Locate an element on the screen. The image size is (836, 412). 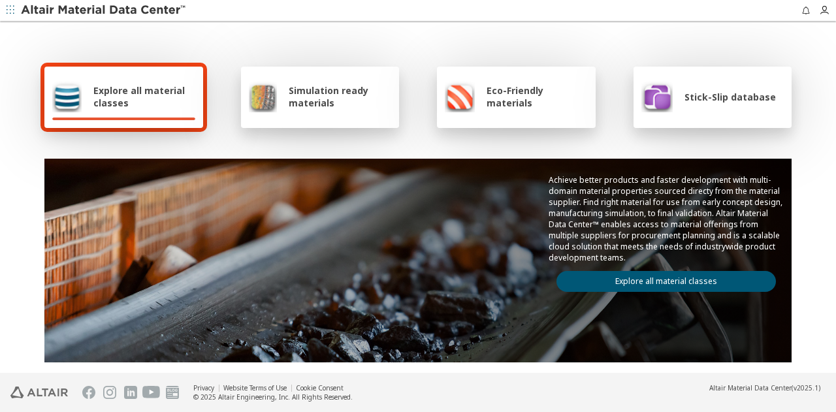
img: Stick-Slip database is located at coordinates (657, 97).